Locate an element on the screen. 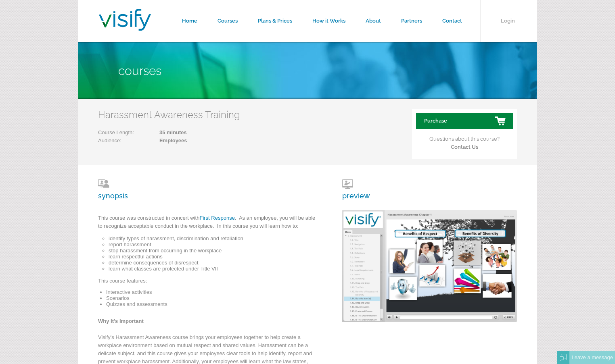 The height and width of the screenshot is (364, 615). p: Audience: is located at coordinates (143, 141).